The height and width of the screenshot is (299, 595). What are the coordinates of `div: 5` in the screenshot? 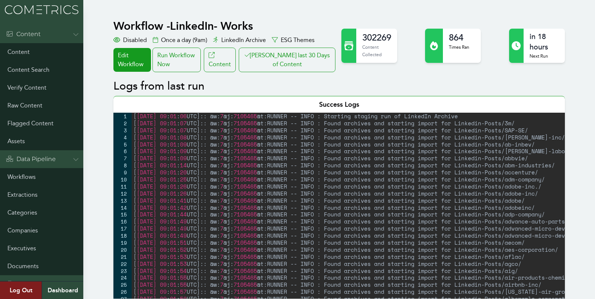 It's located at (122, 144).